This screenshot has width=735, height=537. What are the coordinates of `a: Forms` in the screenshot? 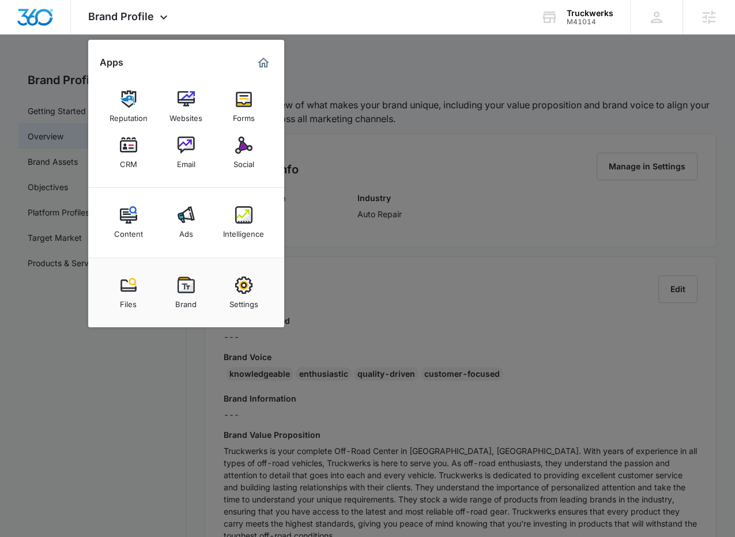 It's located at (244, 107).